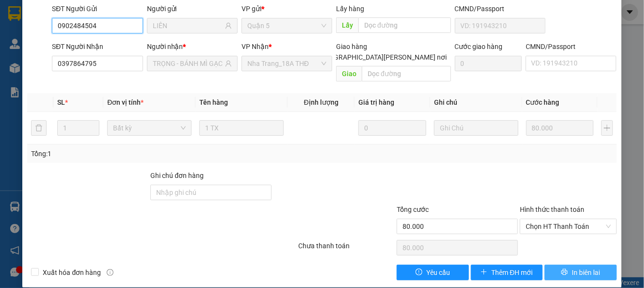 Image resolution: width=644 pixels, height=288 pixels. Describe the element at coordinates (125, 102) in the screenshot. I see `span: Đơn vị tính` at that location.